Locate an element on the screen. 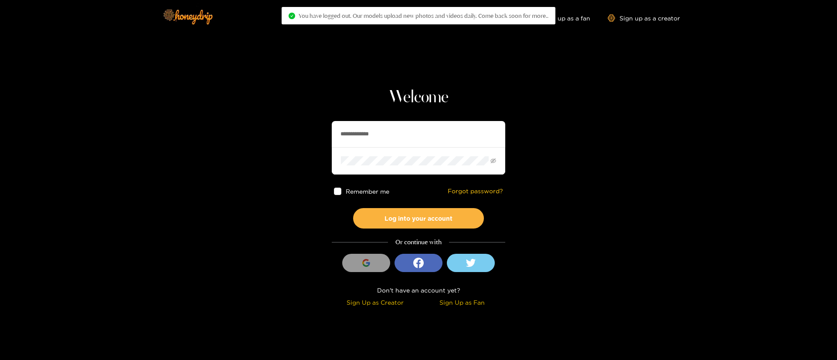 The height and width of the screenshot is (360, 837). span: eye-invisible is located at coordinates (493, 161).